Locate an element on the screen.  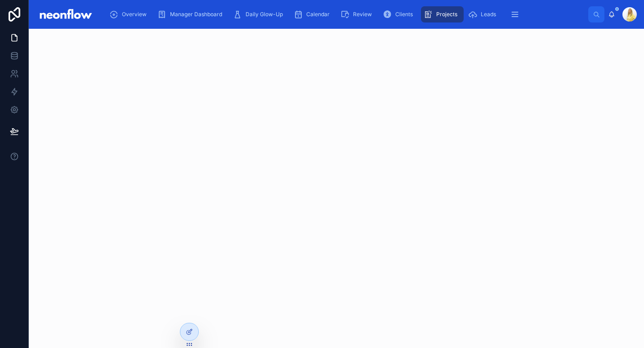
a: Projects is located at coordinates (442, 14).